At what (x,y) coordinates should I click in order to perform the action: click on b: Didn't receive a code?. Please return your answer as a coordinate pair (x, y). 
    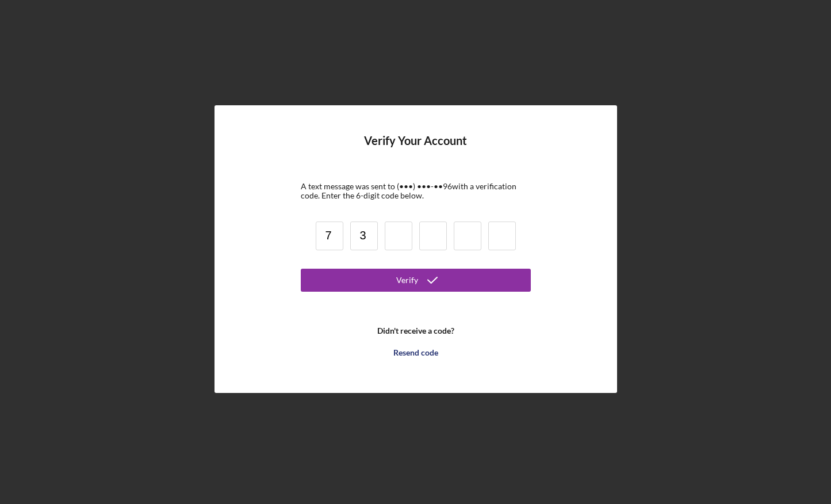
    Looking at the image, I should click on (416, 330).